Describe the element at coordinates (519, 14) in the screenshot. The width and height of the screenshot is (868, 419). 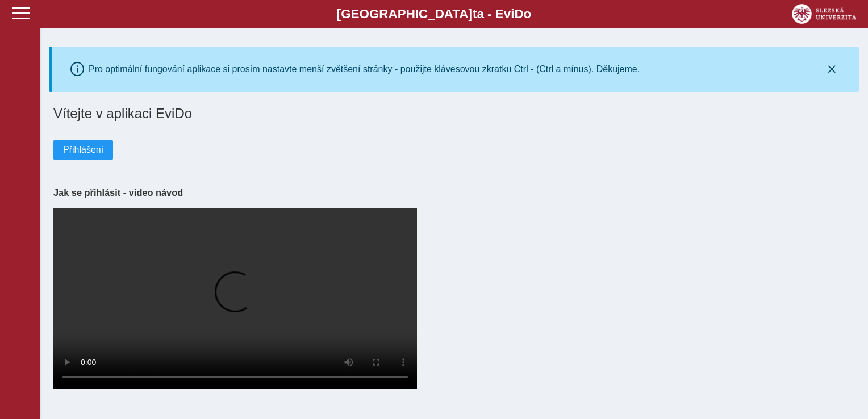
I see `span: D` at that location.